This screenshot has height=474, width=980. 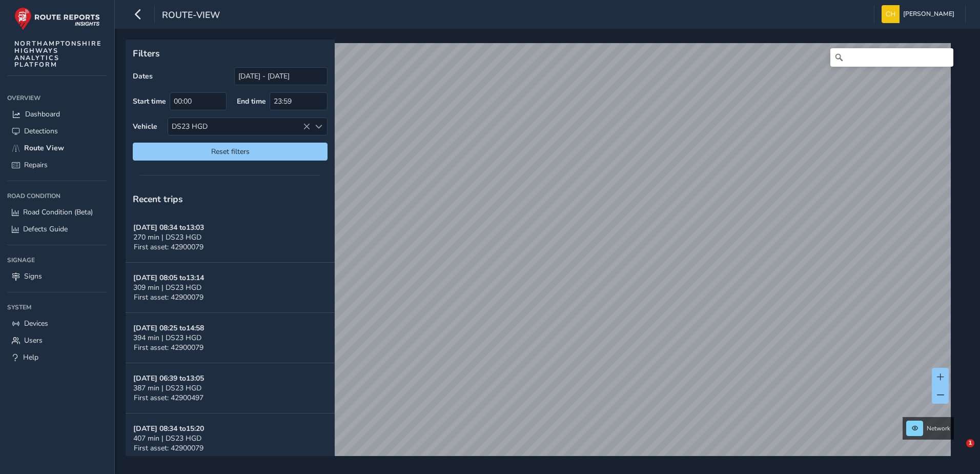 I want to click on span: route-view, so click(x=191, y=16).